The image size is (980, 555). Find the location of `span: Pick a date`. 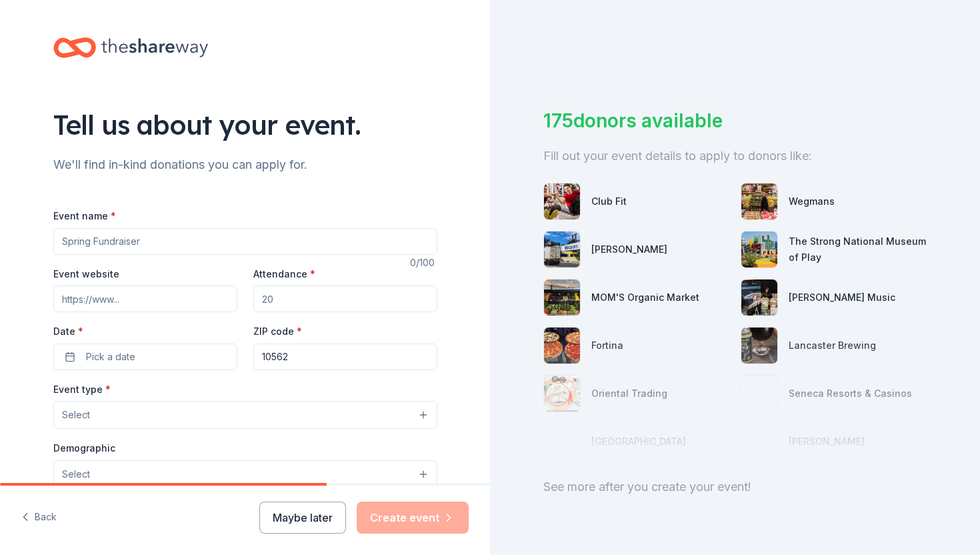

span: Pick a date is located at coordinates (111, 357).